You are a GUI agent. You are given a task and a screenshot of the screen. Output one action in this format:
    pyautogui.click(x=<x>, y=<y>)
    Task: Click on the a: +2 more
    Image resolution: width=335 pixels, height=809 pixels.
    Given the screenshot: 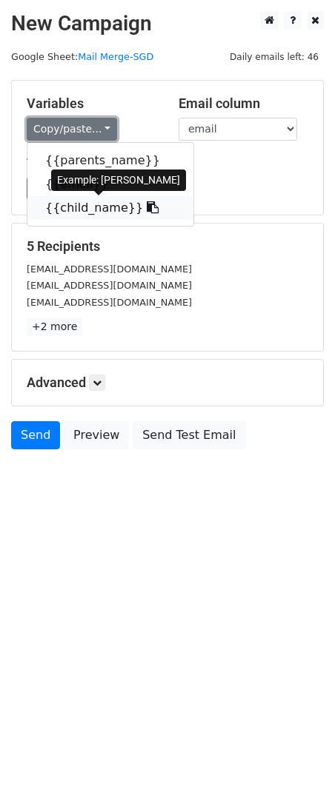 What is the action you would take?
    pyautogui.click(x=54, y=326)
    